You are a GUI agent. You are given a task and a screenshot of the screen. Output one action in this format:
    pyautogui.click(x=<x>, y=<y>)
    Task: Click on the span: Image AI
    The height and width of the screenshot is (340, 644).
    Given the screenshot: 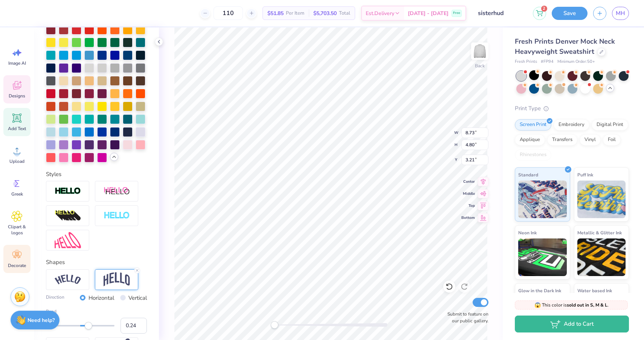 What is the action you would take?
    pyautogui.click(x=17, y=63)
    